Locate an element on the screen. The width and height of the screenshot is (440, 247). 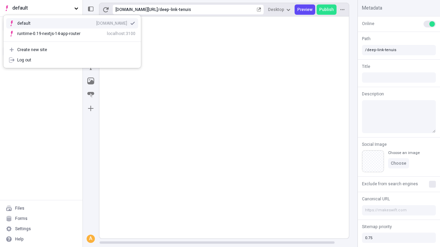
span: Social Image is located at coordinates (374, 145).